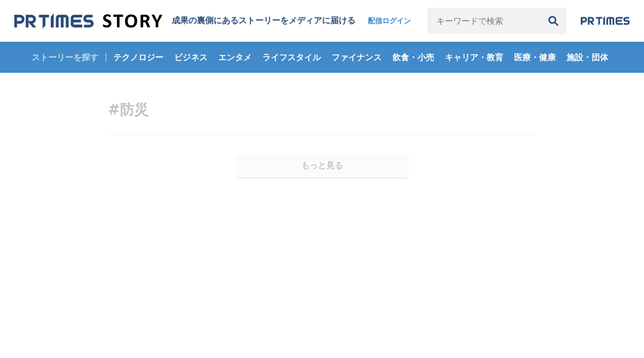 Image resolution: width=644 pixels, height=358 pixels. I want to click on a: 医療・健康, so click(535, 57).